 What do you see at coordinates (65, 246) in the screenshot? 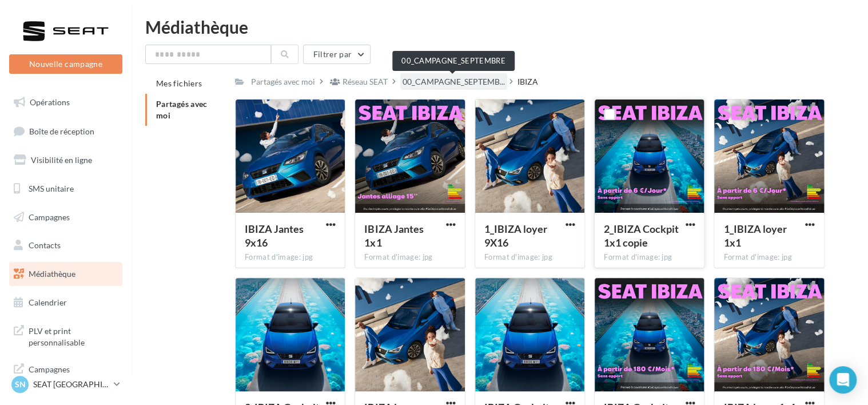
I see `a: Contacts` at bounding box center [65, 246].